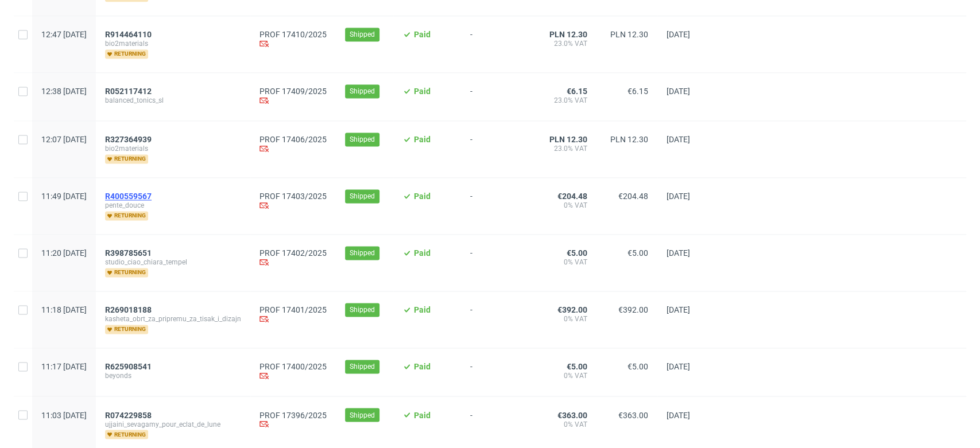 The height and width of the screenshot is (448, 980). What do you see at coordinates (129, 253) in the screenshot?
I see `a: R398785651` at bounding box center [129, 253].